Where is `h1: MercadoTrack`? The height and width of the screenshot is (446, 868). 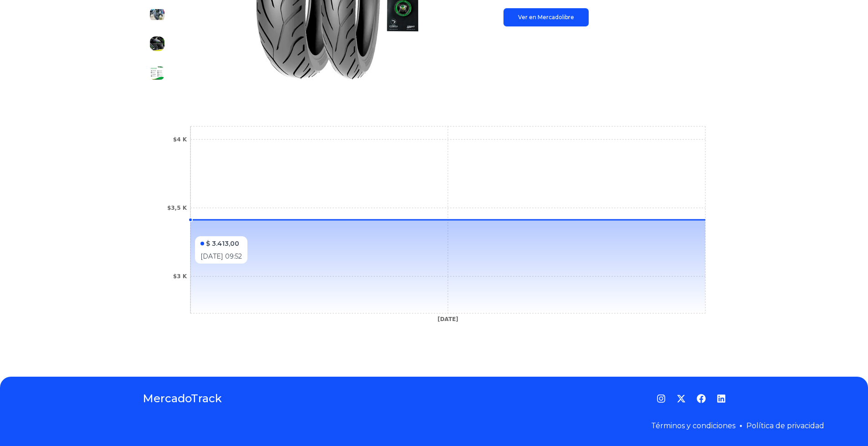
h1: MercadoTrack is located at coordinates (182, 398).